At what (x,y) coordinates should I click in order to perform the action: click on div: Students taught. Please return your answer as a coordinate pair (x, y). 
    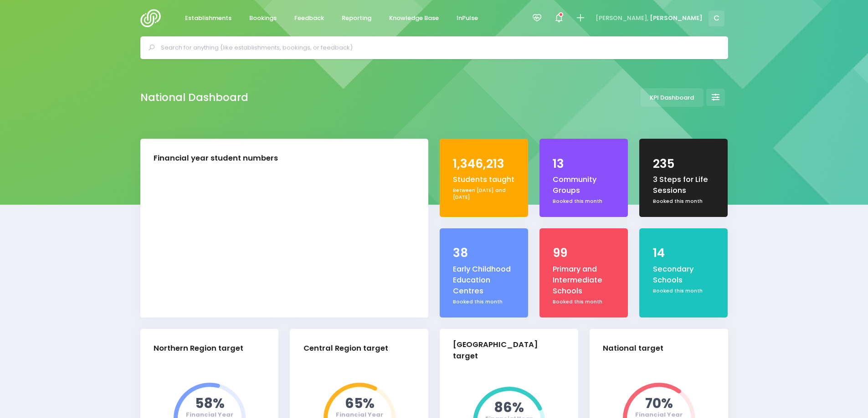
    Looking at the image, I should click on (483, 180).